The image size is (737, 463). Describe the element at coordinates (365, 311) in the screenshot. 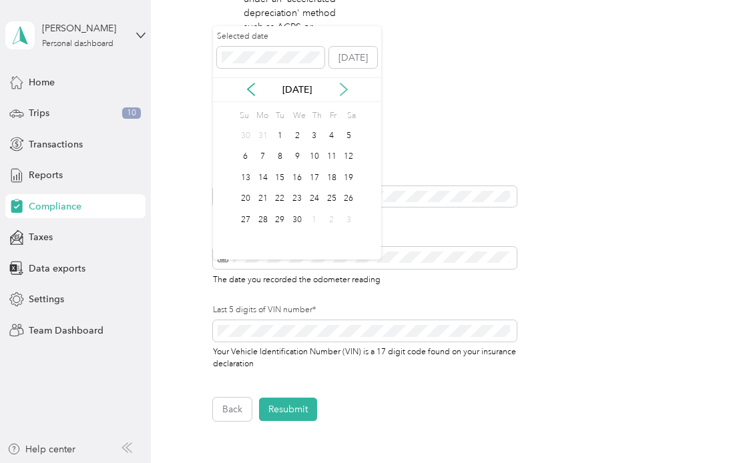

I see `label: Last 5 digits of VIN number*` at that location.